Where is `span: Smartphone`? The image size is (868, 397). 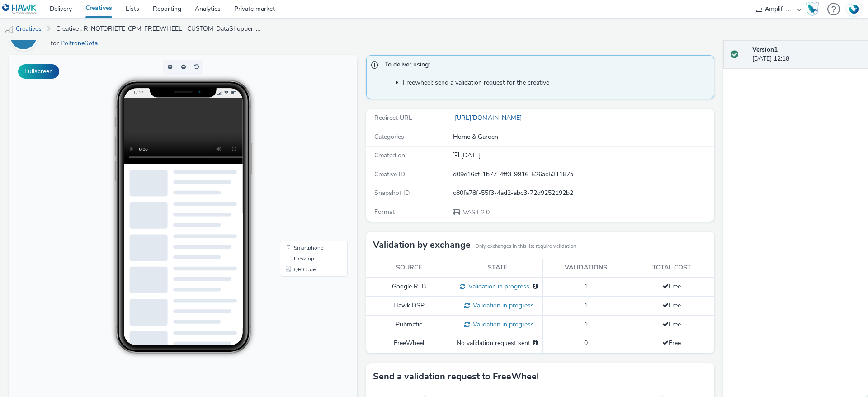 span: Smartphone is located at coordinates (299, 193).